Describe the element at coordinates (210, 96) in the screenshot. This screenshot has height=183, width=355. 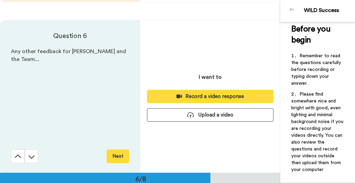
I see `button: Record a video response` at that location.